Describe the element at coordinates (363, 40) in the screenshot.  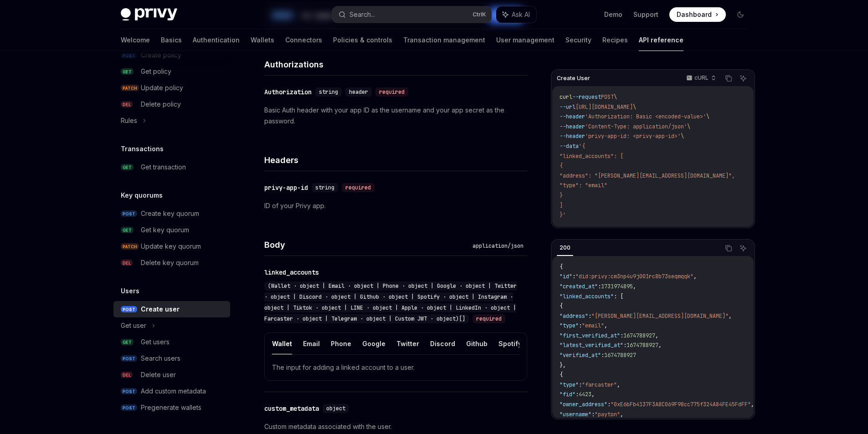
I see `a: Policies & controls` at that location.